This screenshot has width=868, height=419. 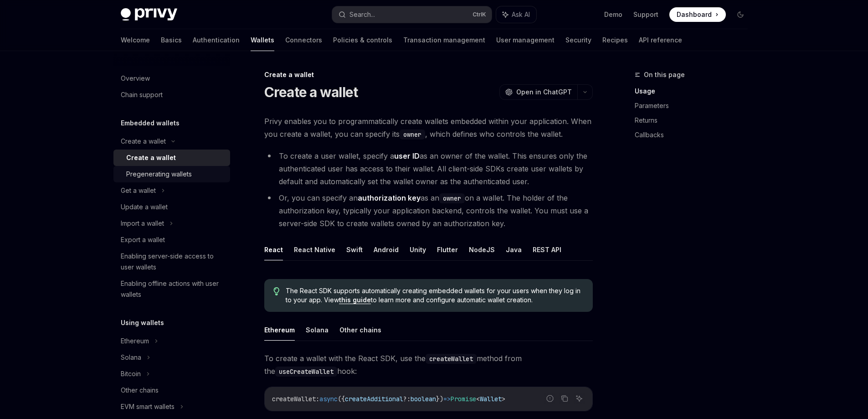 What do you see at coordinates (355, 300) in the screenshot?
I see `a: this guide` at bounding box center [355, 300].